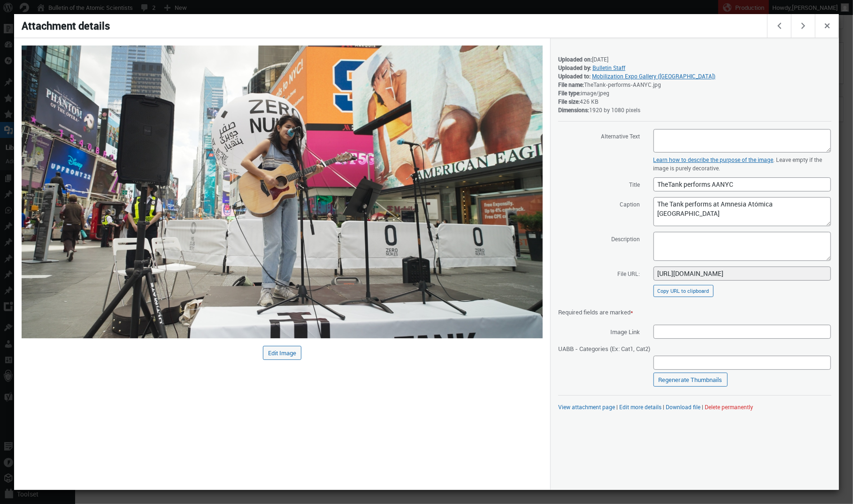 This screenshot has height=504, width=853. I want to click on strong: File name:, so click(571, 85).